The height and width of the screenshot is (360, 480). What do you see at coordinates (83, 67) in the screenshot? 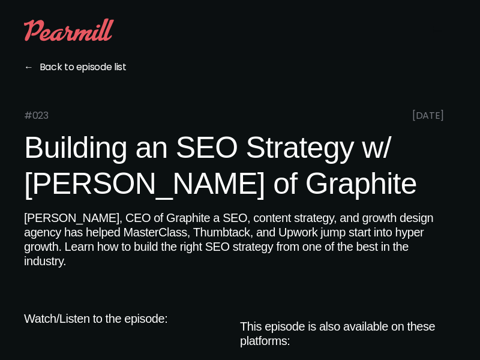
I see `p: Back to episode list` at bounding box center [83, 67].